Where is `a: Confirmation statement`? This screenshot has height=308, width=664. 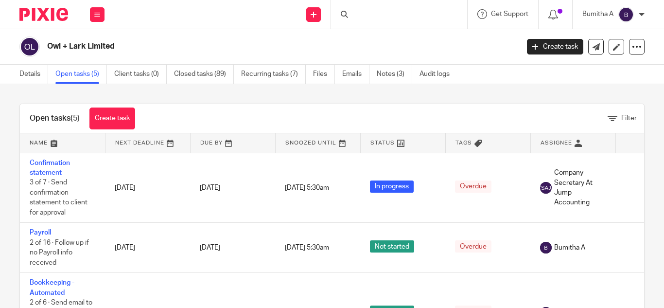
a: Confirmation statement is located at coordinates (50, 168).